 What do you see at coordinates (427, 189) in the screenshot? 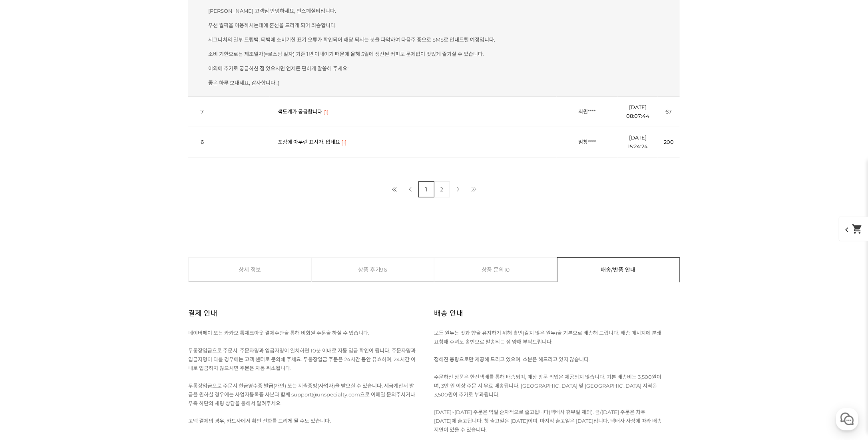
I see `a: 1` at bounding box center [427, 189].